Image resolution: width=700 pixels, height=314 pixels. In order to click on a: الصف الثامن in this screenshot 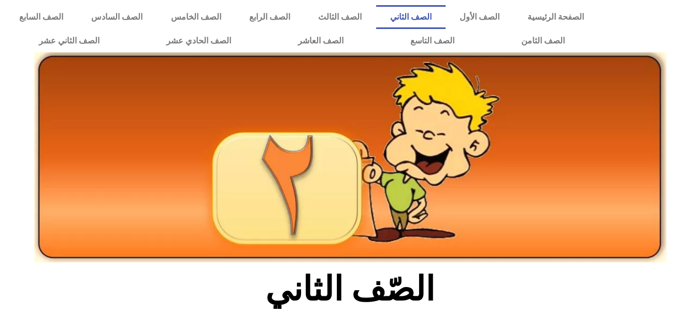, I will do `click(542, 41)`.